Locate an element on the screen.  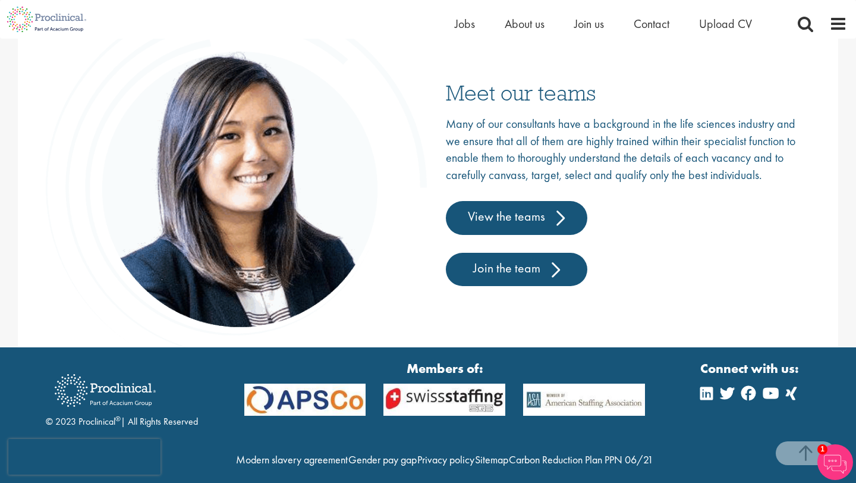
a: Gender pay gap is located at coordinates (382, 459).